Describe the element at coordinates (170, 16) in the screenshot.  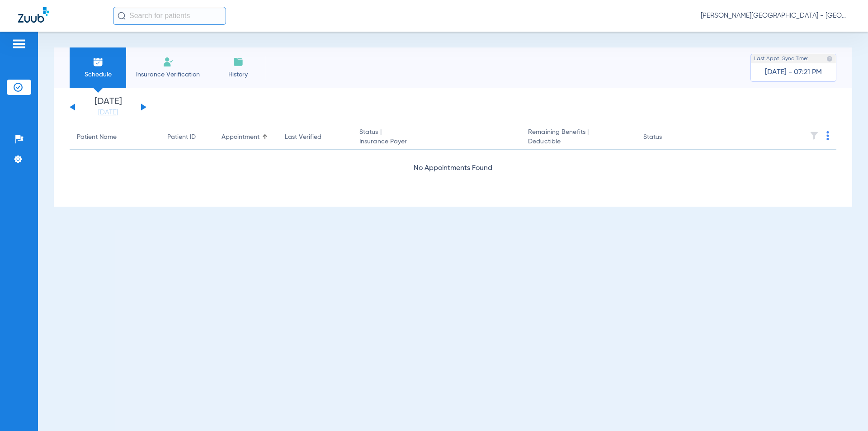
I see `input: Search for patients` at that location.